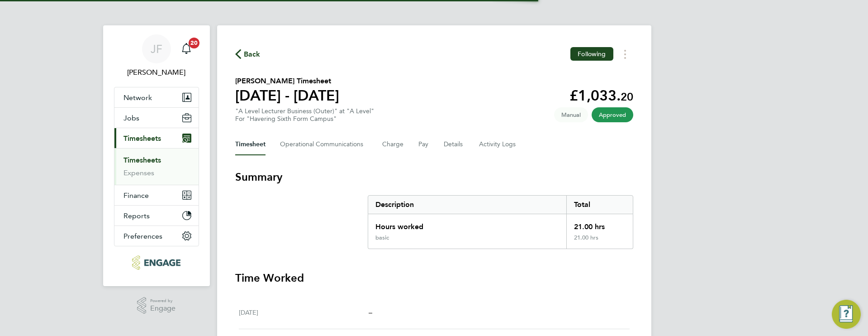 This screenshot has height=336, width=868. I want to click on button: Timesheets Menu, so click(625, 54).